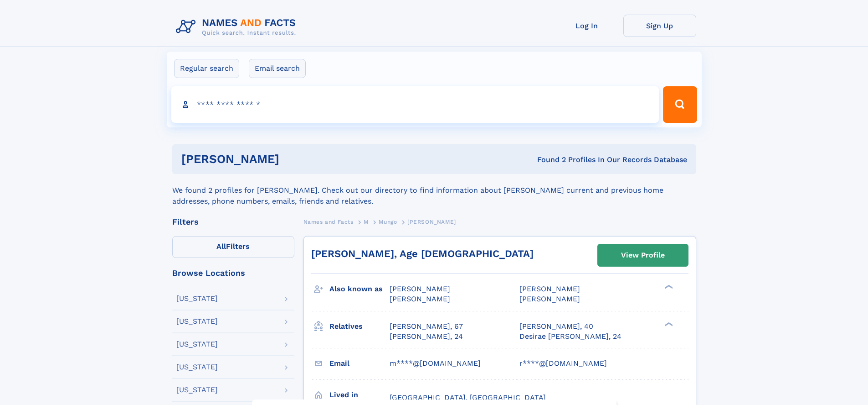 This screenshot has height=405, width=868. Describe the element at coordinates (643, 255) in the screenshot. I see `a: View Profile` at that location.